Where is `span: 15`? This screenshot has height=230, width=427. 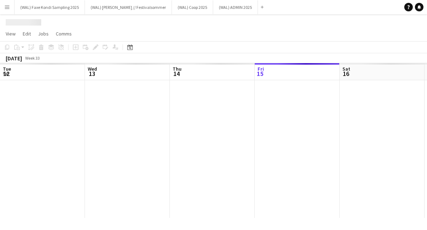 span: 15 is located at coordinates (260, 73).